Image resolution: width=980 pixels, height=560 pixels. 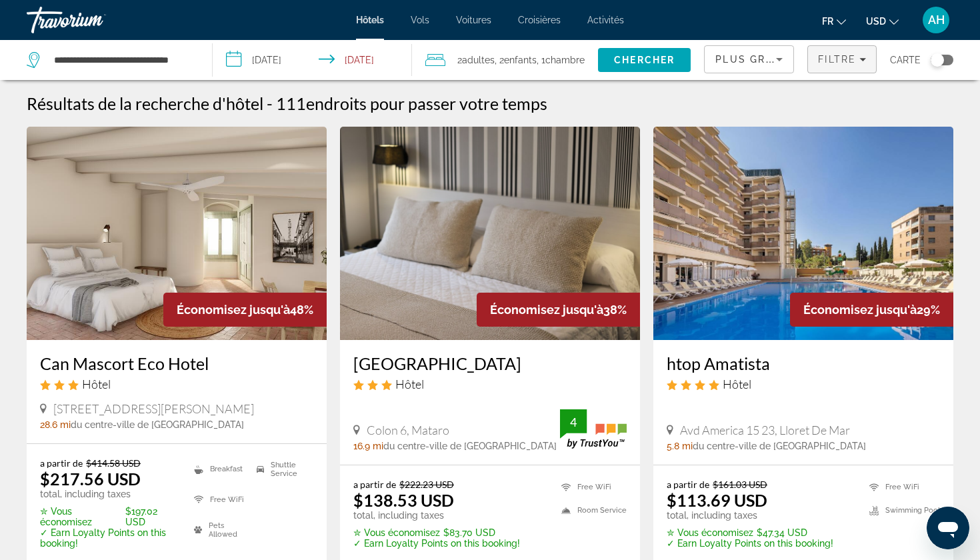 What do you see at coordinates (882, 20) in the screenshot?
I see `button: Change currency` at bounding box center [882, 20].